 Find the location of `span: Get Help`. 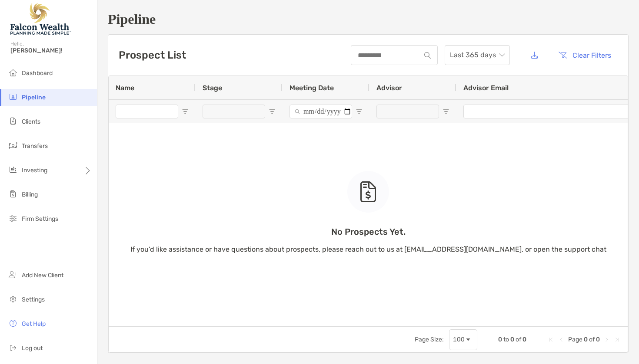

span: Get Help is located at coordinates (33, 324).